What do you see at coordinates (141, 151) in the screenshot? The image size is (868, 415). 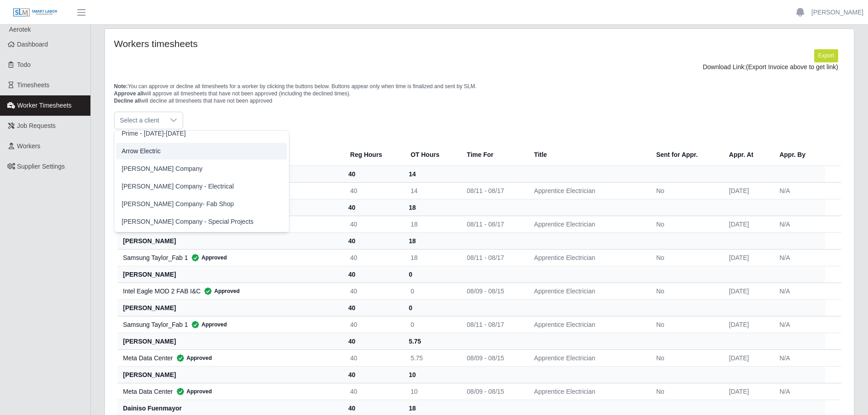 I see `span: Arrow Electric` at bounding box center [141, 151].